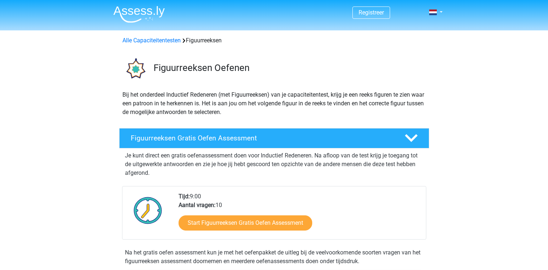 This screenshot has height=270, width=548. Describe the element at coordinates (262, 138) in the screenshot. I see `h4: Figuurreeksen Gratis Oefen Assessment` at that location.